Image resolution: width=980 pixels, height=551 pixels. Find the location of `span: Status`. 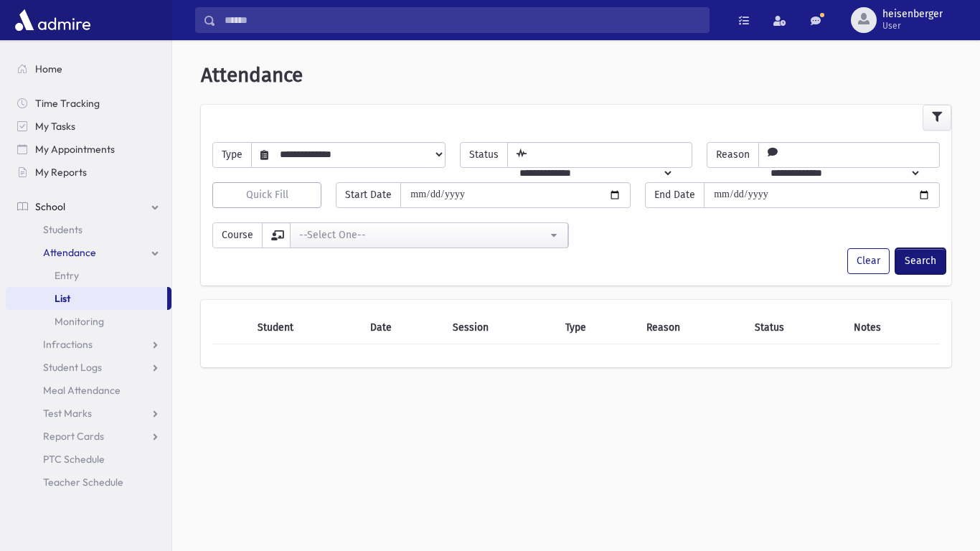

span: Status is located at coordinates (484, 155).